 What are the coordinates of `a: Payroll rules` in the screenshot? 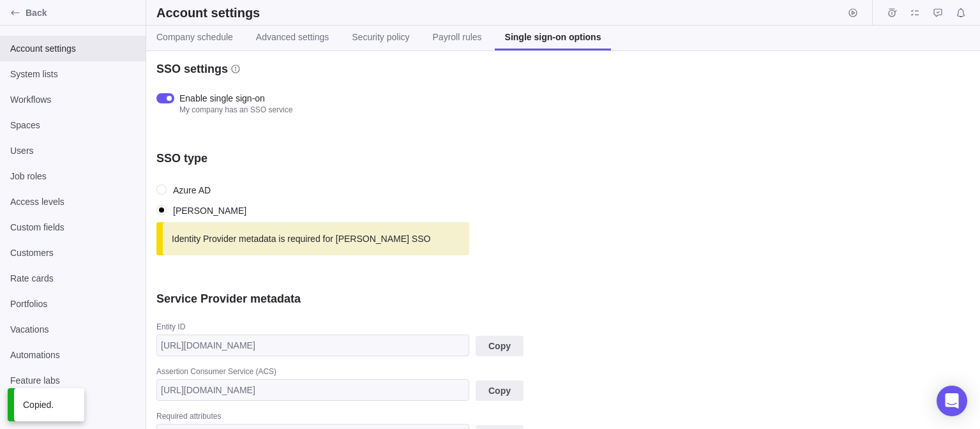 It's located at (457, 38).